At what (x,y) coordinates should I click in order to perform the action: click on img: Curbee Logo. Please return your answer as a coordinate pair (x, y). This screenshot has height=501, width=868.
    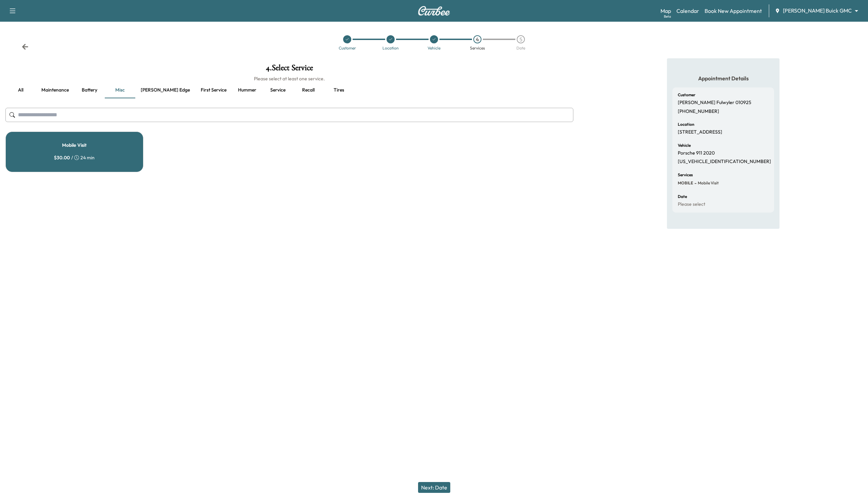
    Looking at the image, I should click on (434, 11).